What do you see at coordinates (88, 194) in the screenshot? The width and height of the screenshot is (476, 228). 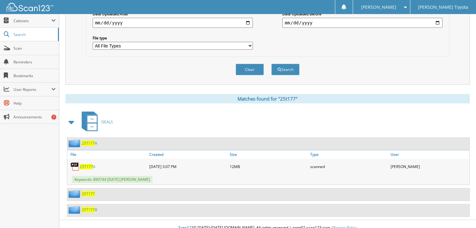 I see `a: 25T177` at bounding box center [88, 194].